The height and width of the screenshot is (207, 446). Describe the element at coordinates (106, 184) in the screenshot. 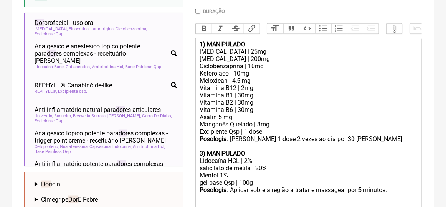

I see `summary: Doricin` at that location.